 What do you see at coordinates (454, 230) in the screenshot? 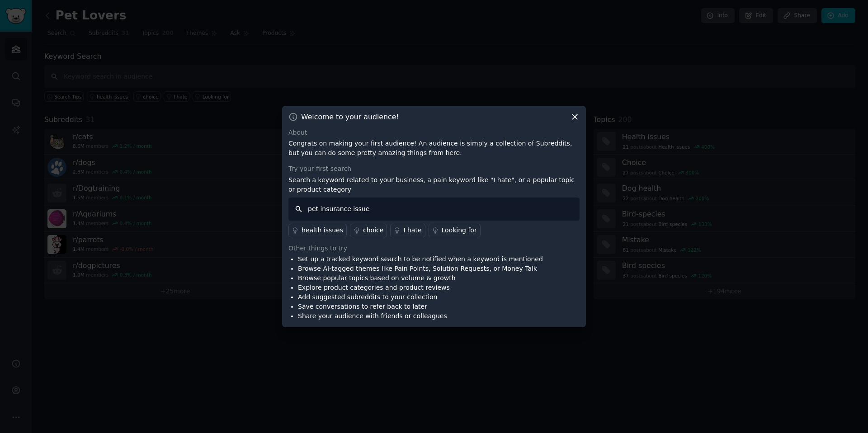
I see `a: Looking for` at bounding box center [454, 230].